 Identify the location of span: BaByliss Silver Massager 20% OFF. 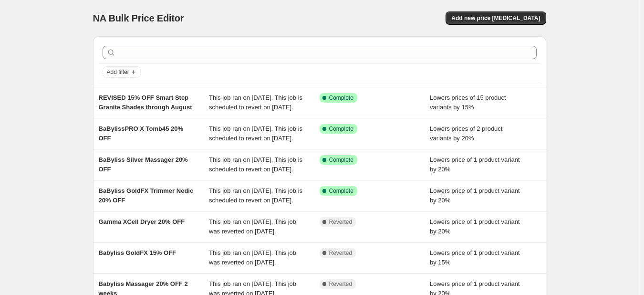
(143, 164).